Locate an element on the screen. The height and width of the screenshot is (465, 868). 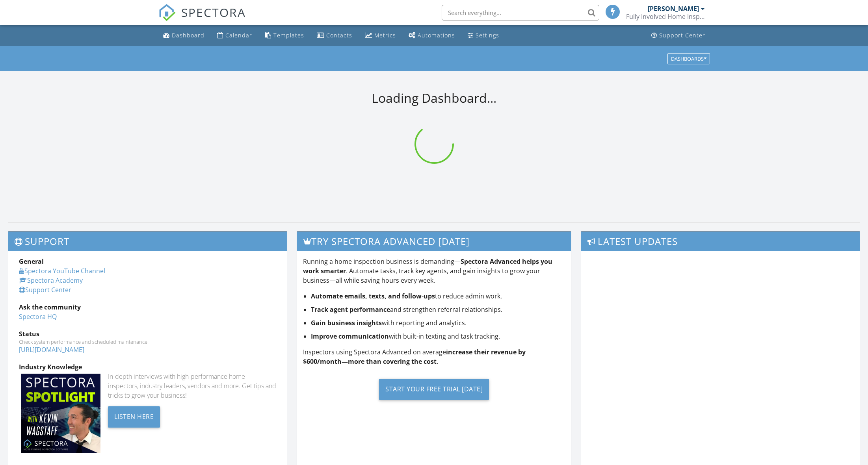
a: Templates is located at coordinates (284, 36).